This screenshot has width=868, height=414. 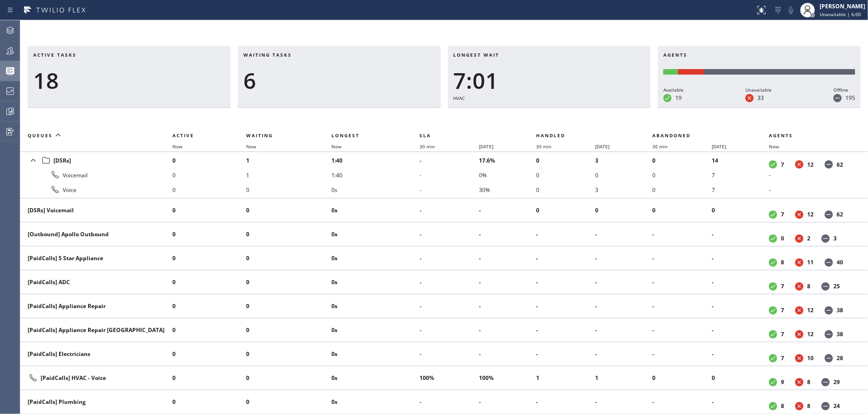 I want to click on li: 7, so click(x=740, y=175).